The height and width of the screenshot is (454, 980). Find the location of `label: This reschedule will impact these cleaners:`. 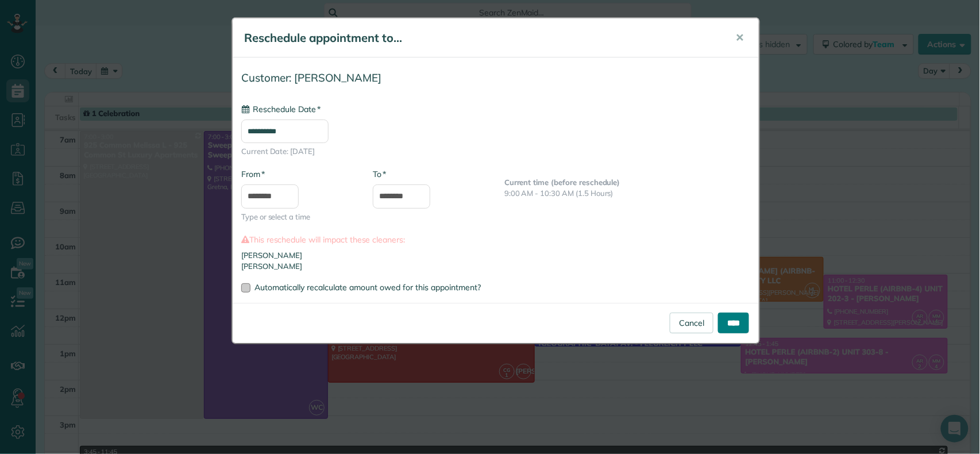

label: This reschedule will impact these cleaners: is located at coordinates (496, 240).